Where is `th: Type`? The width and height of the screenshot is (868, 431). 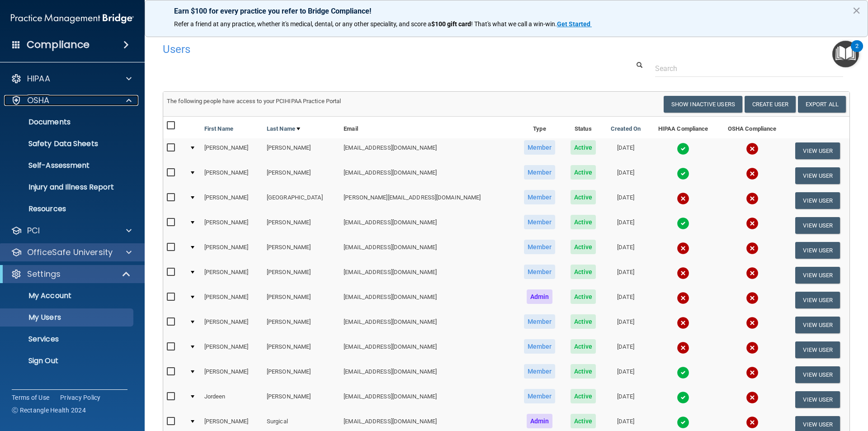
th: Type is located at coordinates (539, 127).